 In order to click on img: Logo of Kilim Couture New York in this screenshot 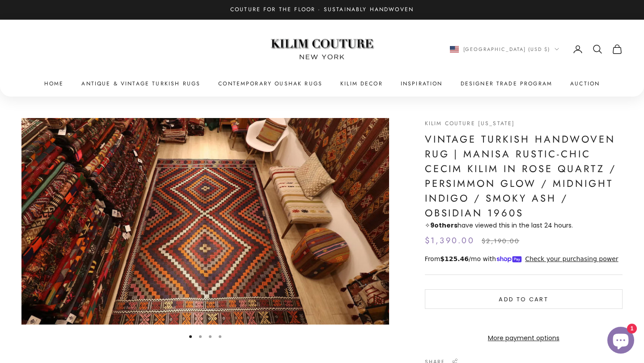, I will do `click(322, 49)`.